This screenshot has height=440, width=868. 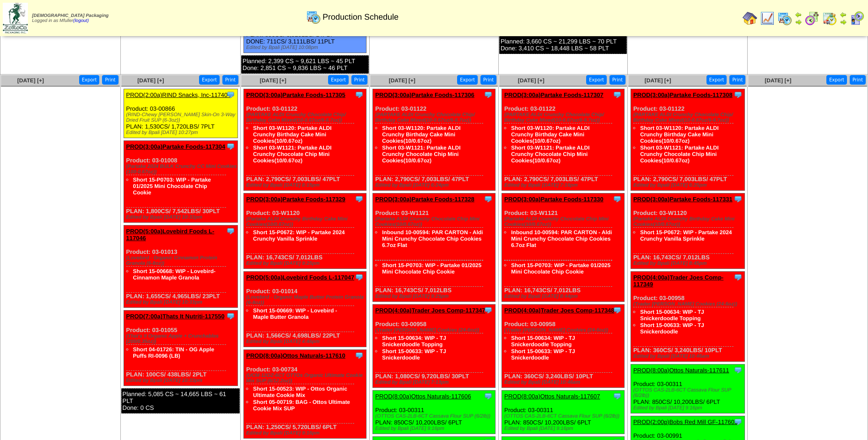 I want to click on a: PROD(3:00a)Partake Foods-117308, so click(x=683, y=94).